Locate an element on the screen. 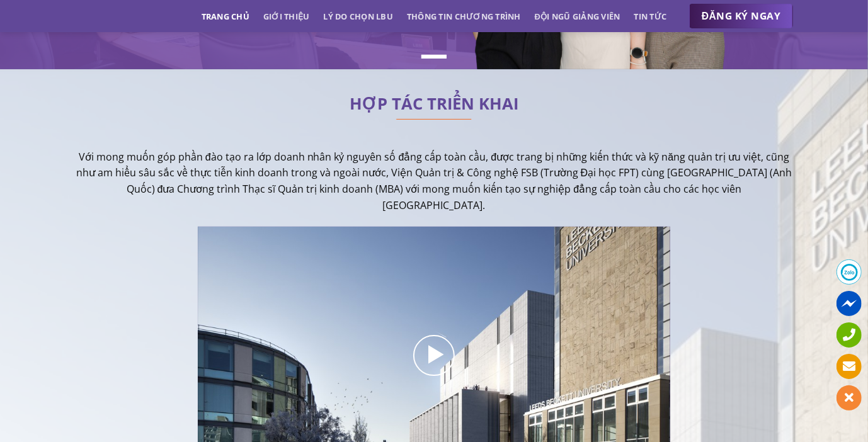  h2: HỢP TÁC TRIỂN KHAI is located at coordinates (434, 104).